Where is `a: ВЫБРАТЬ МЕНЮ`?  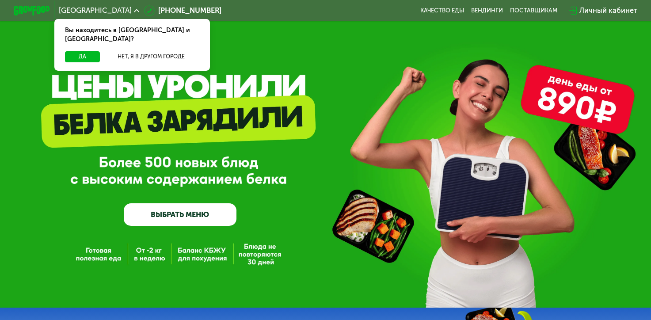 a: ВЫБРАТЬ МЕНЮ is located at coordinates (180, 214).